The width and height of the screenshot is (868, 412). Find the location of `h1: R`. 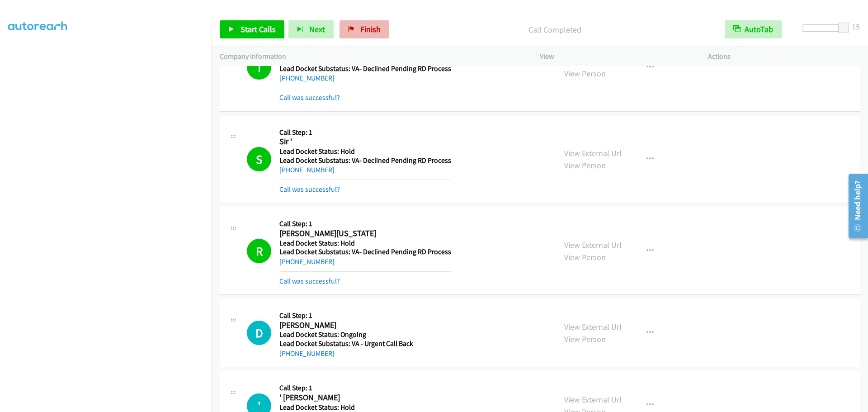

h1: R is located at coordinates (259, 250).